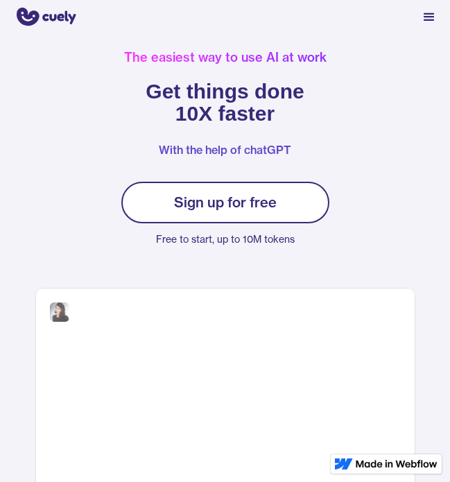 Image resolution: width=450 pixels, height=482 pixels. What do you see at coordinates (225, 150) in the screenshot?
I see `p: With the help of chatGPT` at bounding box center [225, 150].